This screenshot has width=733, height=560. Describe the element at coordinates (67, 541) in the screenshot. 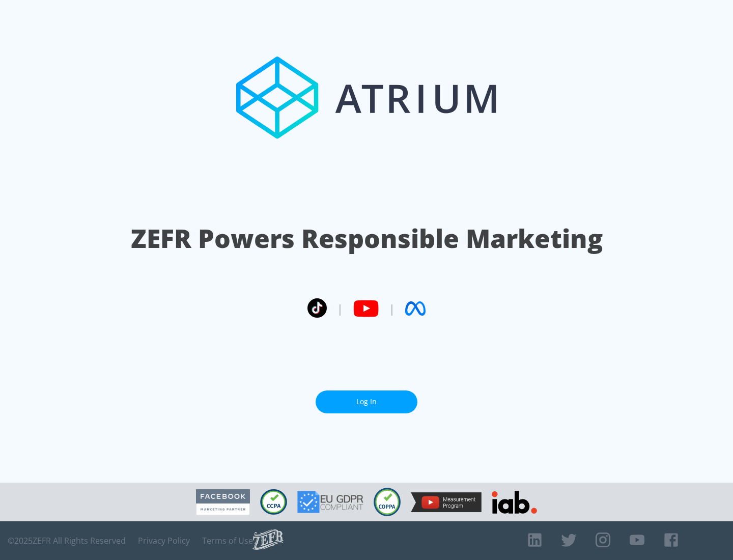

I see `span: © 2025 ZEFR All Rights Reserved` at that location.